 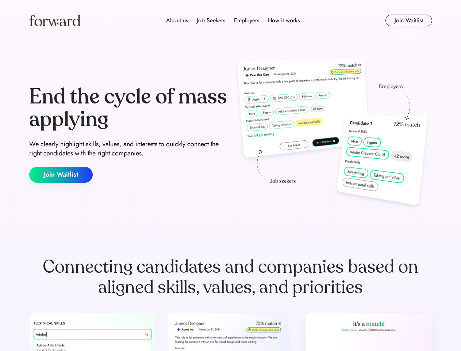 What do you see at coordinates (129, 108) in the screenshot?
I see `div: End the cycle of mass applying` at bounding box center [129, 108].